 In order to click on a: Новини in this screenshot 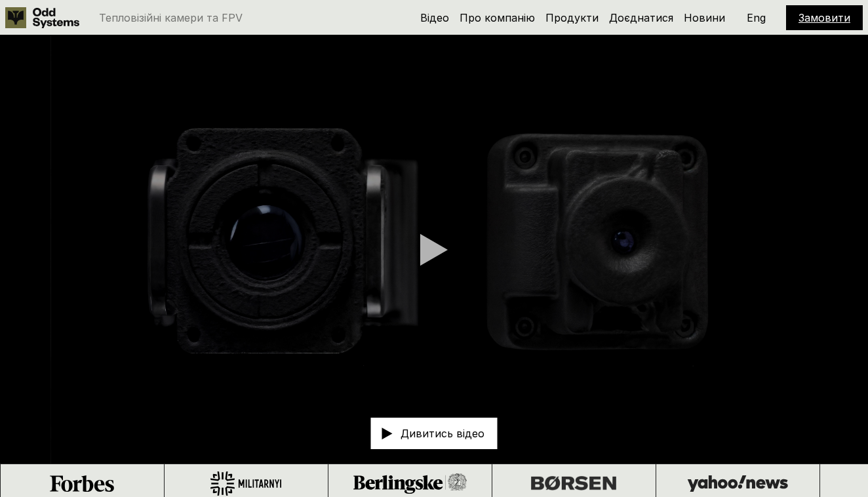, I will do `click(704, 18)`.